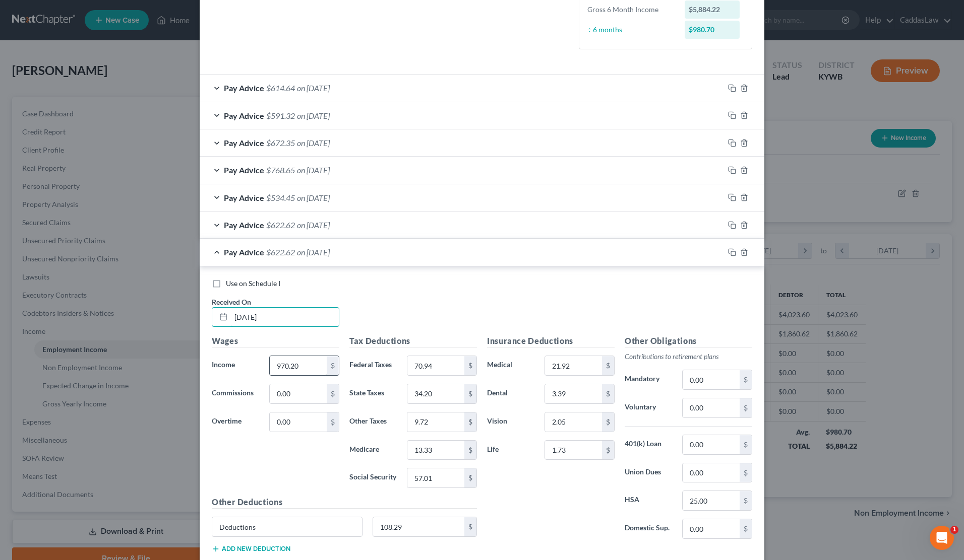  Describe the element at coordinates (413, 341) in the screenshot. I see `h5: Tax Deductions` at that location.